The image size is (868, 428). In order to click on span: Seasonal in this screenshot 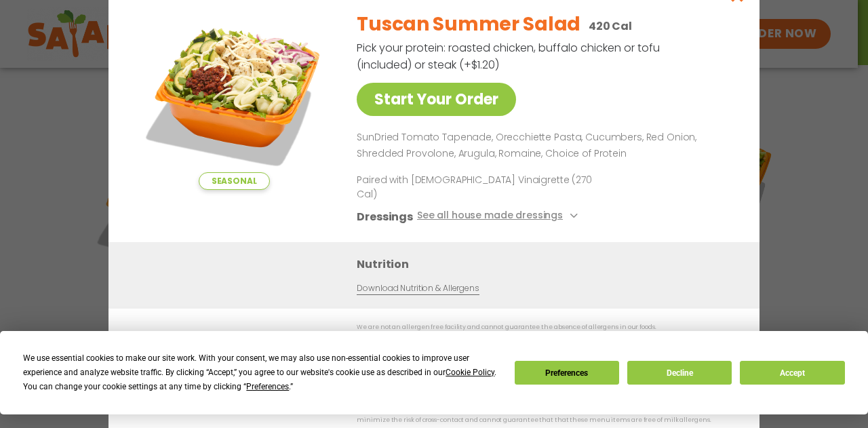, I will do `click(234, 181)`.